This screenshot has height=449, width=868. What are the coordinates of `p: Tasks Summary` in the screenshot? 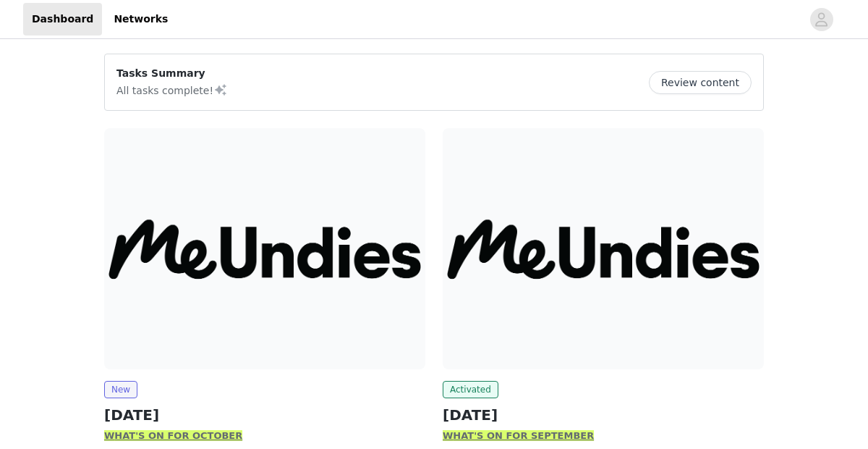 It's located at (172, 73).